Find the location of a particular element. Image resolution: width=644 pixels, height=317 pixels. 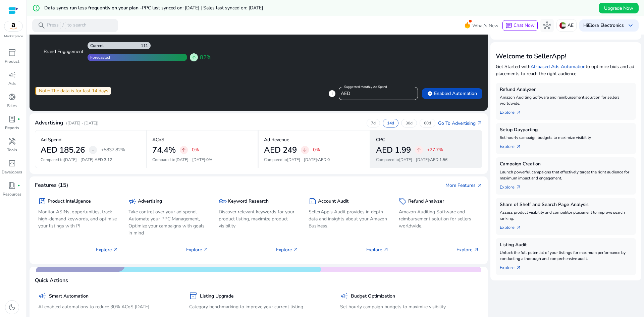

h4: Features (15) is located at coordinates (52, 186).